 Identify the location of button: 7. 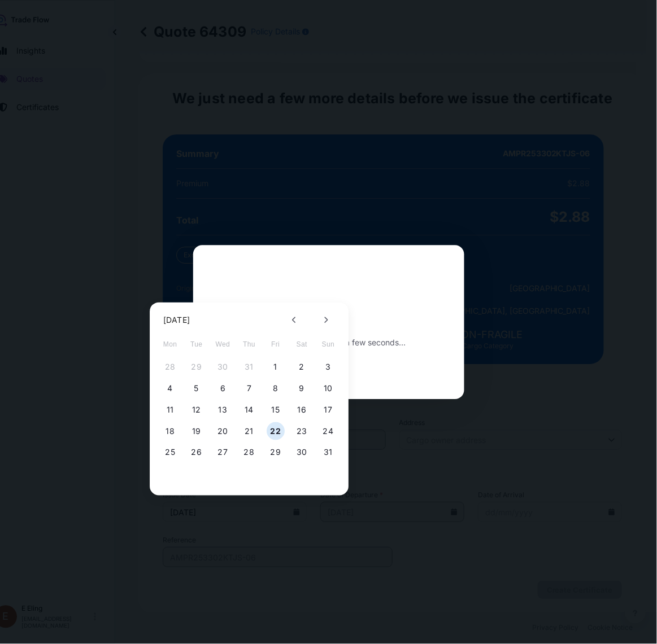
(249, 389).